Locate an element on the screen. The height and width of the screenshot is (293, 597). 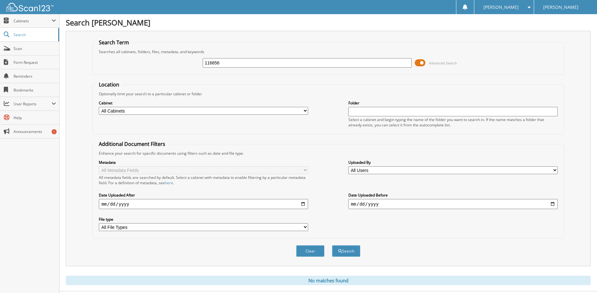
div: Optionally limit your search to a particular cabinet or folder is located at coordinates (328, 94).